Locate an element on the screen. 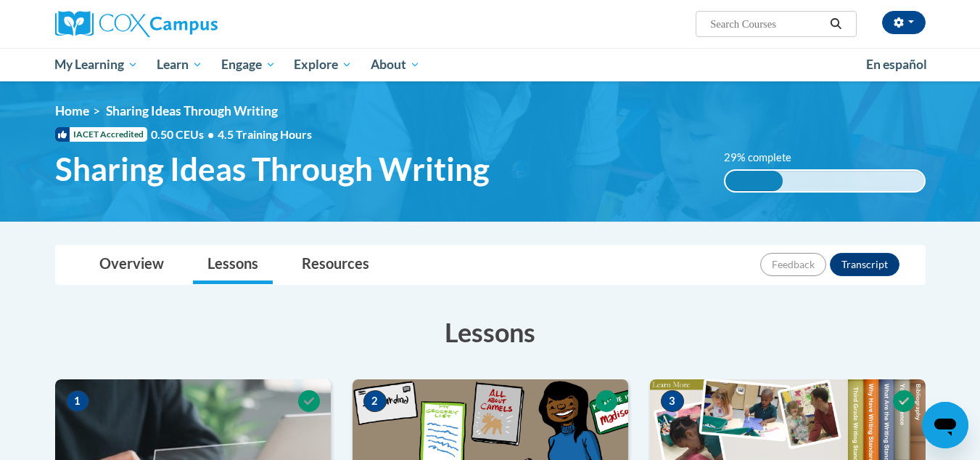 This screenshot has width=980, height=460. a: Home is located at coordinates (72, 110).